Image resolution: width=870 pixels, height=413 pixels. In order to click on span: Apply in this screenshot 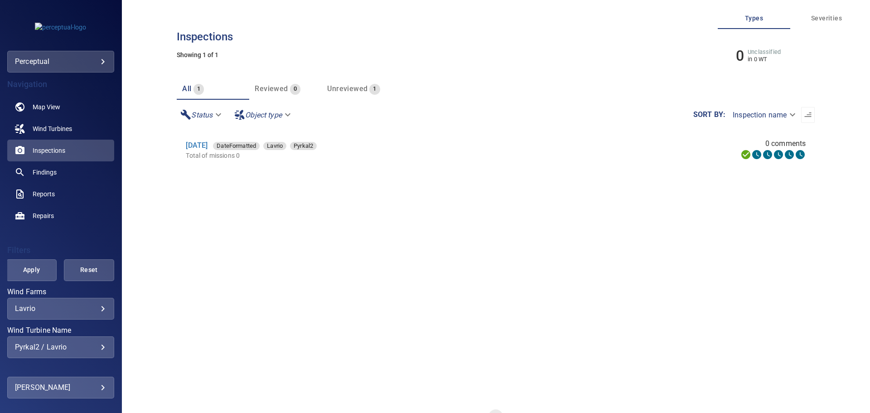, I will do `click(31, 270)`.